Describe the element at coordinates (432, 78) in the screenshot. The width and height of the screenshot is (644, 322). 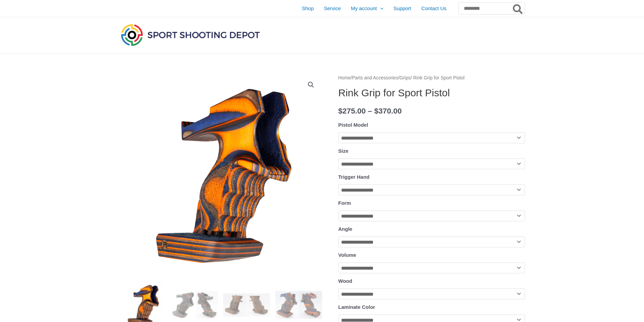
I see `nav: Breadcrumb` at that location.